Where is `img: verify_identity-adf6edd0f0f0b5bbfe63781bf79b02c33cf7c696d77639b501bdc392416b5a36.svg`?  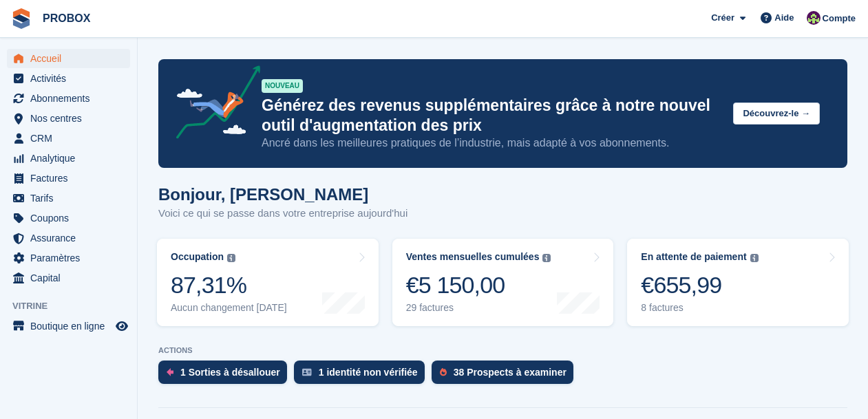 img: verify_identity-adf6edd0f0f0b5bbfe63781bf79b02c33cf7c696d77639b501bdc392416b5a36.svg is located at coordinates (307, 372).